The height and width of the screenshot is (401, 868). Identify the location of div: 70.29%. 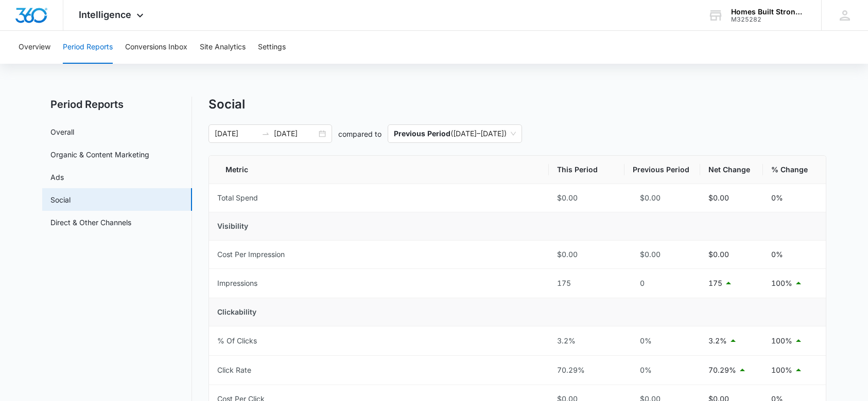
(586, 370).